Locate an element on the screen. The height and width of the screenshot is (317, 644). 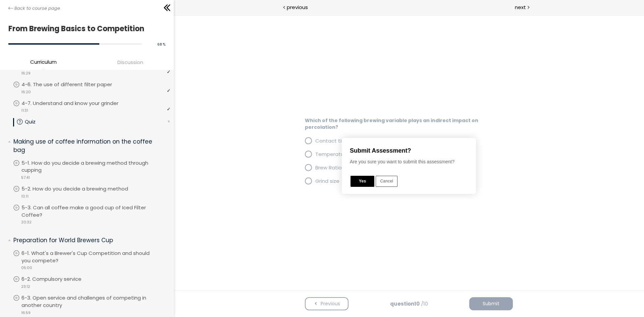
p: 4-7. Understand and know your grinder is located at coordinates (76, 104).